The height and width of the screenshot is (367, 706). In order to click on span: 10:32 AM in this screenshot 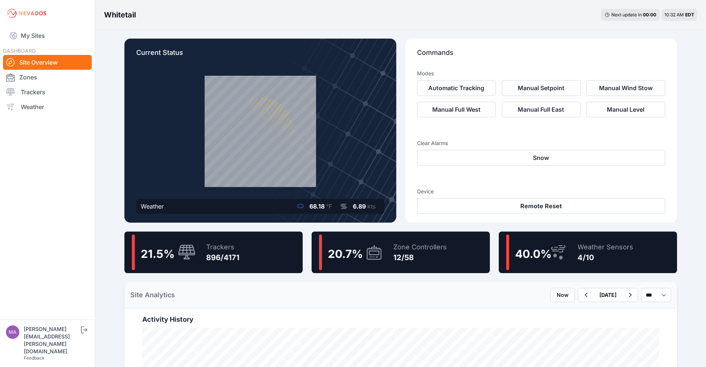, I will do `click(674, 14)`.